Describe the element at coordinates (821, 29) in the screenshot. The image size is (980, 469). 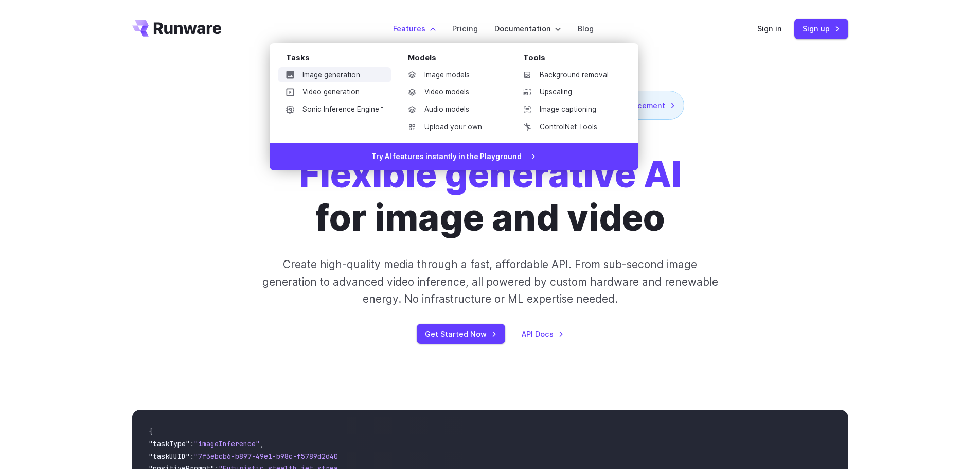
I see `a: Sign up` at that location.